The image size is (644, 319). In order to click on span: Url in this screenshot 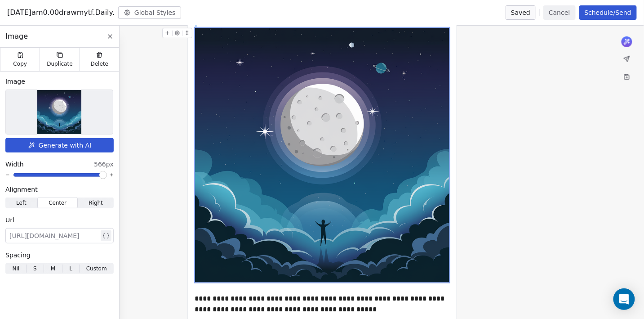, I will do `click(10, 220)`.